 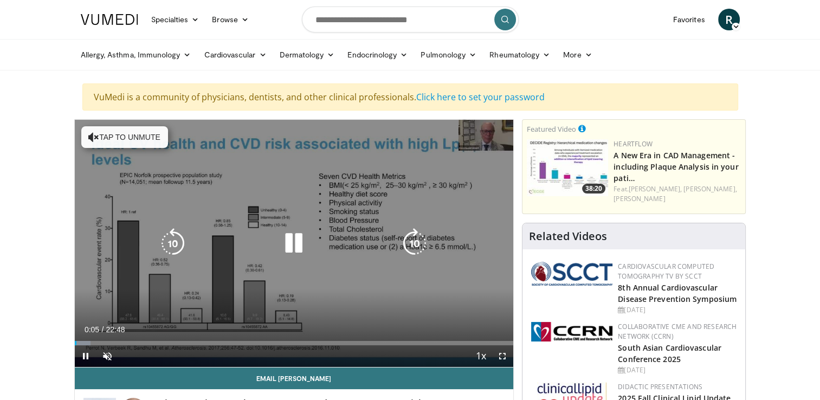 I want to click on button: Tap to unmute, so click(x=125, y=137).